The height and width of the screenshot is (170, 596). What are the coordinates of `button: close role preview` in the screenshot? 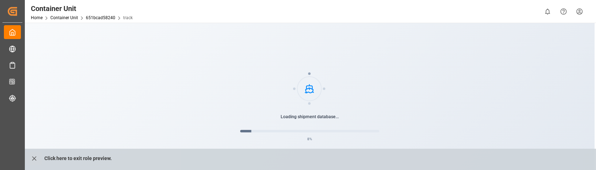 It's located at (34, 158).